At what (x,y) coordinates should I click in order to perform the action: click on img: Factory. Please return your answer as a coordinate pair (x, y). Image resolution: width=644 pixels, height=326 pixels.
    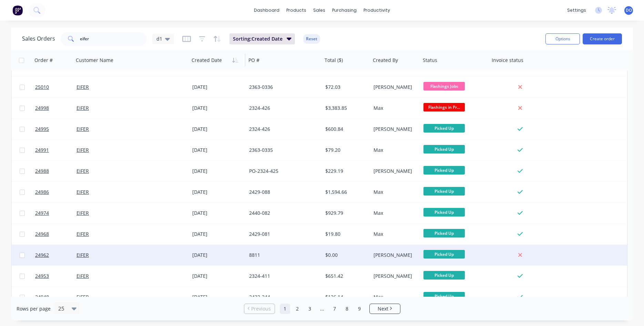
    Looking at the image, I should click on (18, 11).